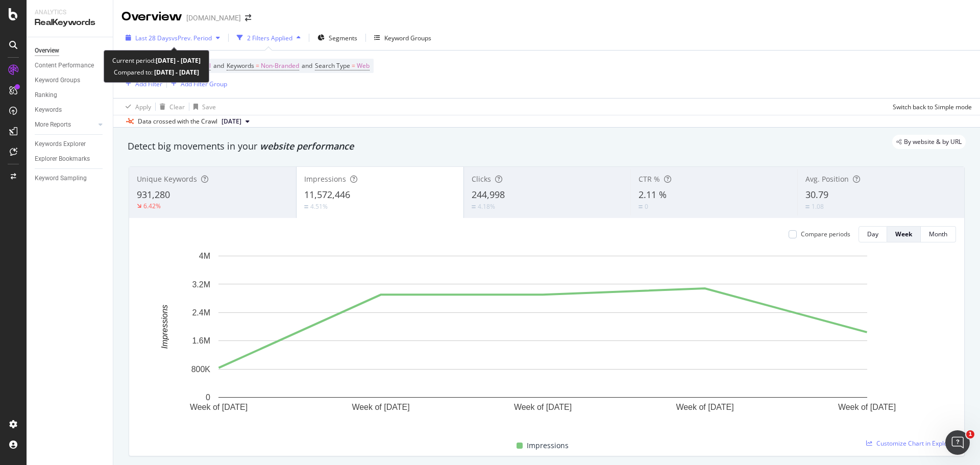  What do you see at coordinates (268, 38) in the screenshot?
I see `button: 2 Filters Applied` at bounding box center [268, 38].